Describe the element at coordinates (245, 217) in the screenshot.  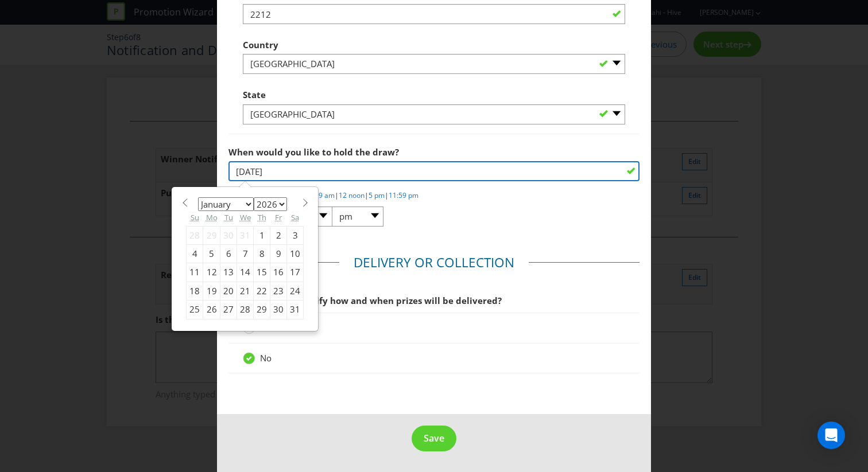
I see `abbr: Wednesday` at that location.